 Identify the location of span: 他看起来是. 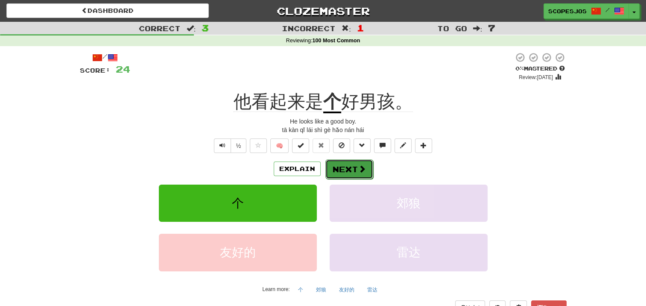
(278, 102).